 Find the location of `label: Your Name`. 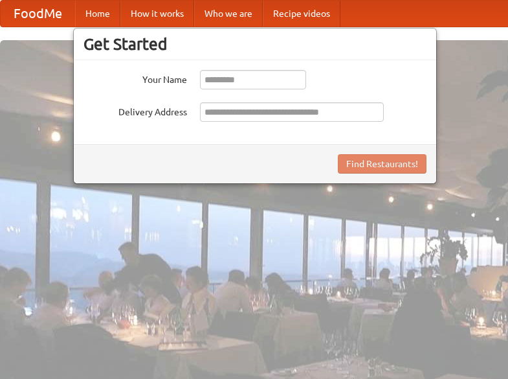

label: Your Name is located at coordinates (135, 78).